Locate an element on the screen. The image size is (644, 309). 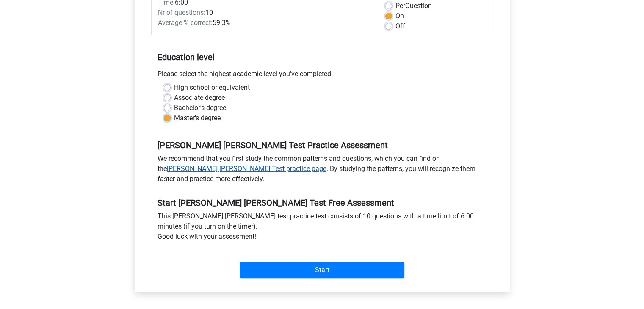
label: Associate degree is located at coordinates (200, 98).